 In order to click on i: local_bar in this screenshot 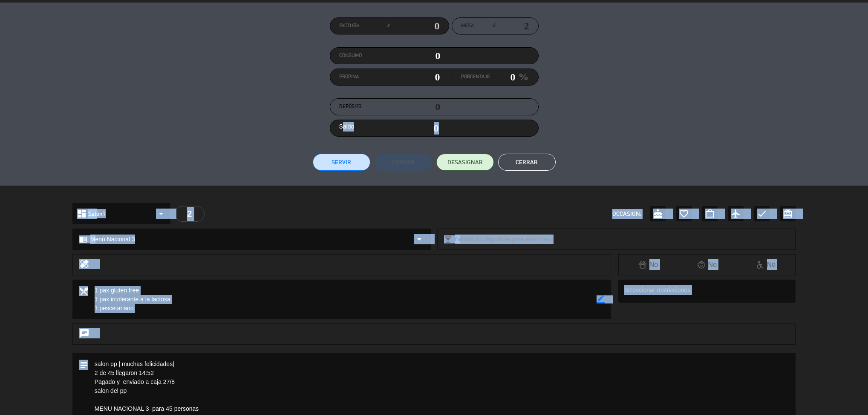, I will do `click(448, 239)`.